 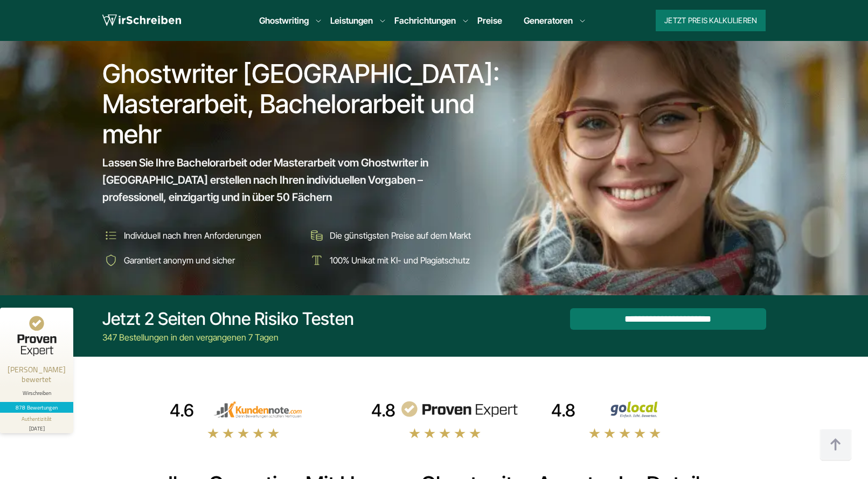 What do you see at coordinates (36, 419) in the screenshot?
I see `div: Authentizität` at bounding box center [36, 419].